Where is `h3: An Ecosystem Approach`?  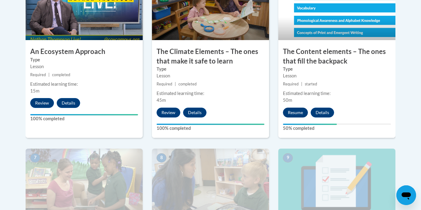 h3: An Ecosystem Approach is located at coordinates (84, 51).